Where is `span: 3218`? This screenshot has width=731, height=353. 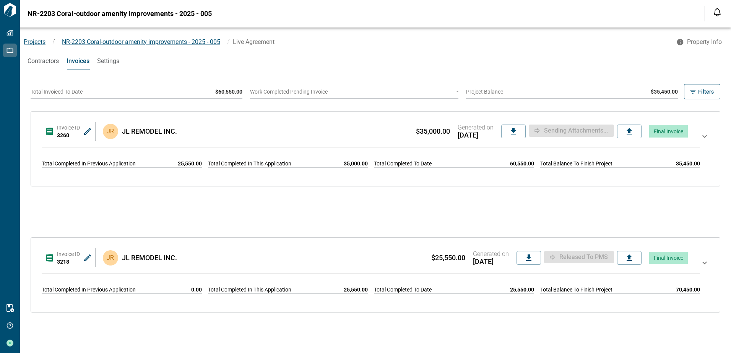 span: 3218 is located at coordinates (63, 262).